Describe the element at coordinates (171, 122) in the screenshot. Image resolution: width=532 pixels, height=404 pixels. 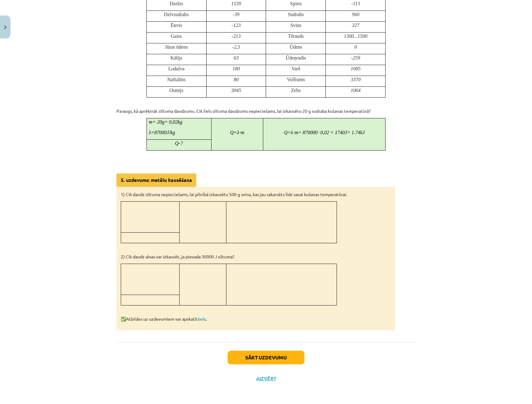
I see `= 0,02` at that location.